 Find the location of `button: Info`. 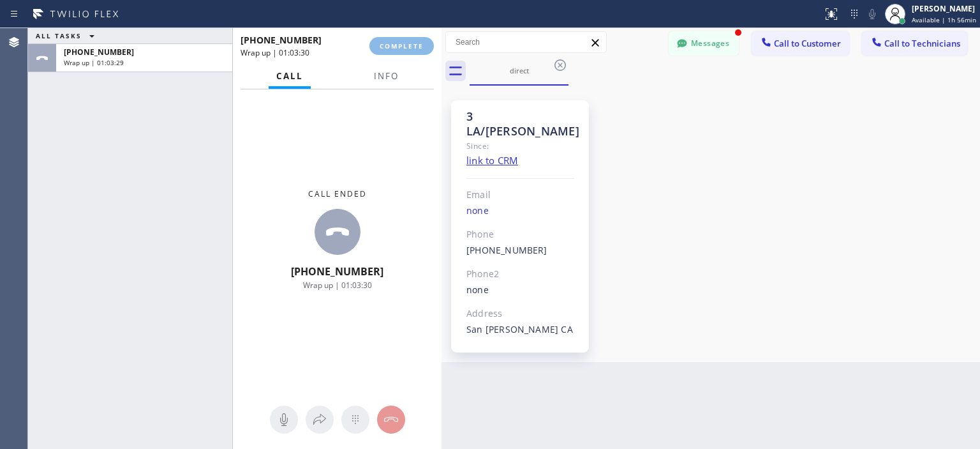

button: Info is located at coordinates (386, 76).